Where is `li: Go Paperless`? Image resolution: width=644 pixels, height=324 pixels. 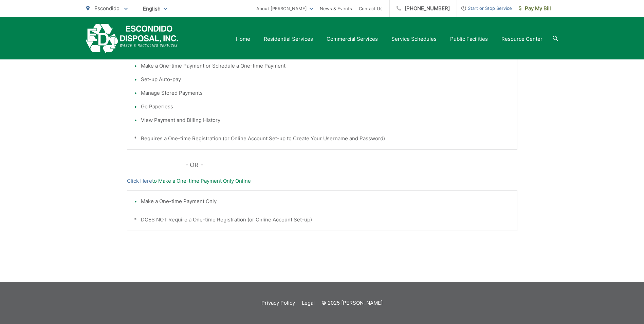 li: Go Paperless is located at coordinates (325, 106).